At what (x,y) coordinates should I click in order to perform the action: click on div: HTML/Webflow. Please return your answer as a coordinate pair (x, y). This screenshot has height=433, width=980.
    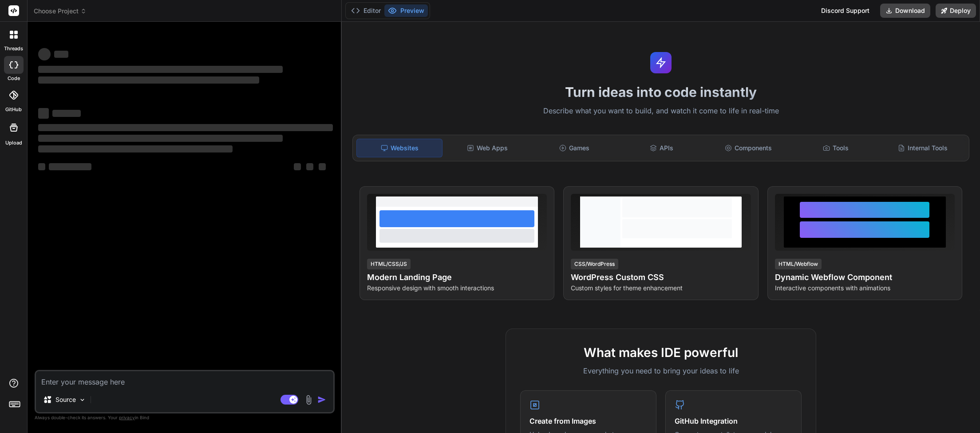
    Looking at the image, I should click on (798, 264).